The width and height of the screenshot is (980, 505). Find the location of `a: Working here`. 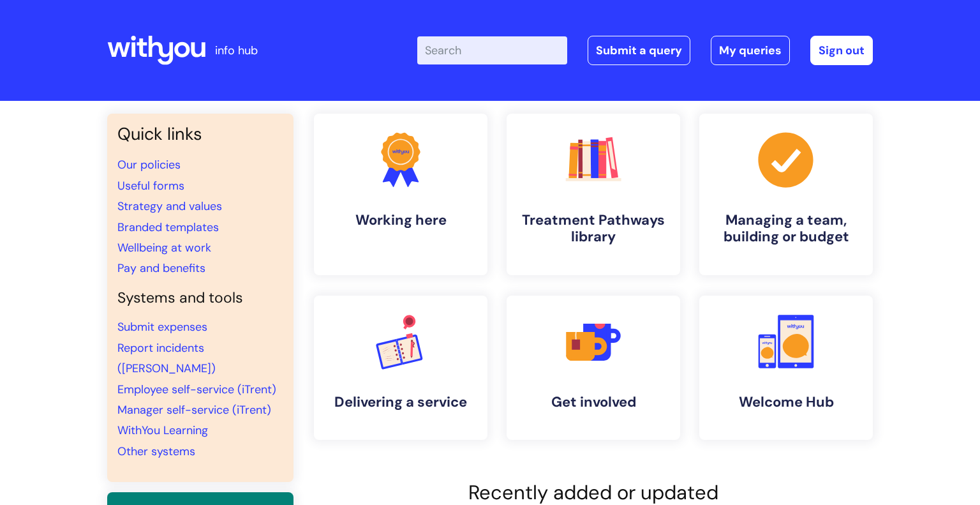

a: Working here is located at coordinates (401, 195).